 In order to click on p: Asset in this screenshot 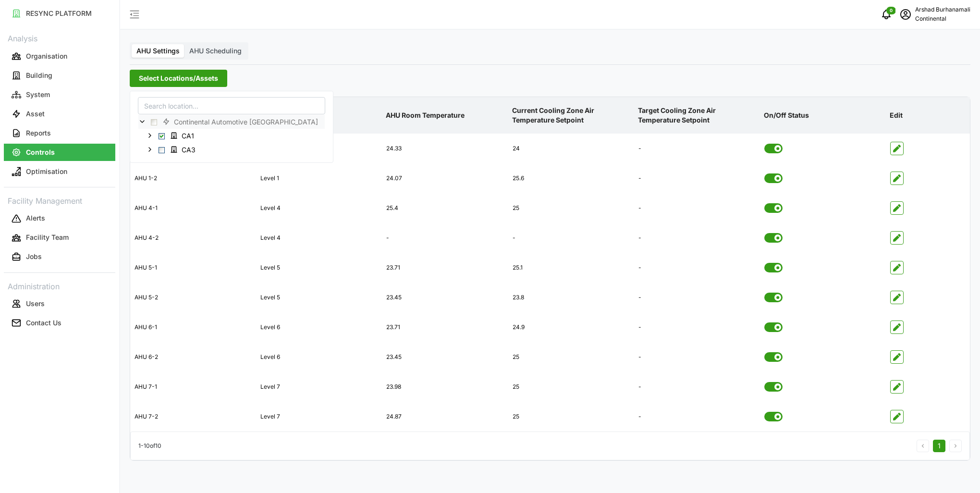, I will do `click(35, 114)`.